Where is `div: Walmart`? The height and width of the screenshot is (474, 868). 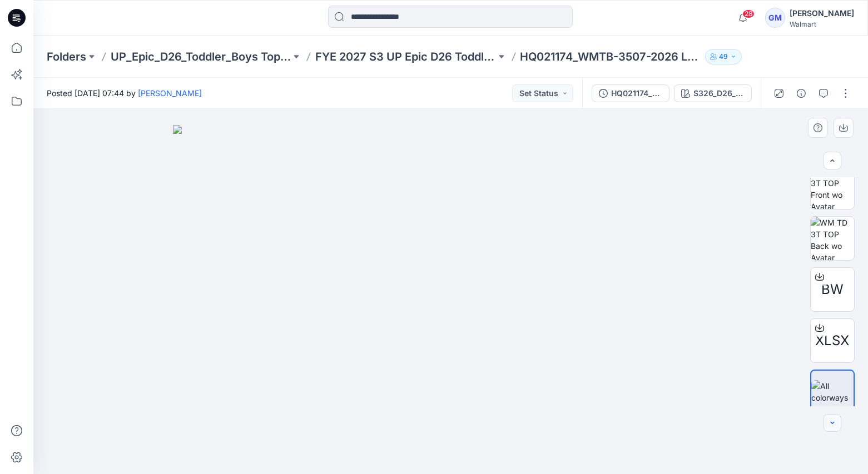 div: Walmart is located at coordinates (822, 24).